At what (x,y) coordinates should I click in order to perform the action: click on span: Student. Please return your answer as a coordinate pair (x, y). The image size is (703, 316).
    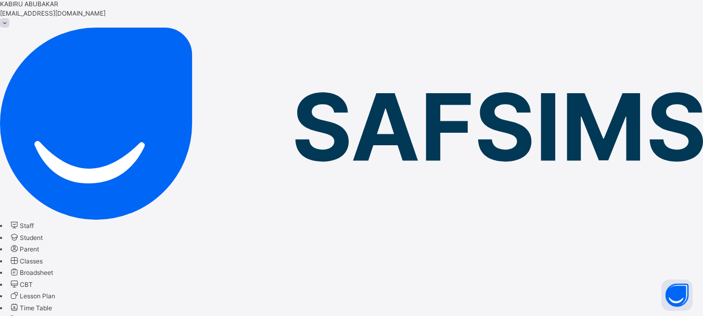
    Looking at the image, I should click on (31, 237).